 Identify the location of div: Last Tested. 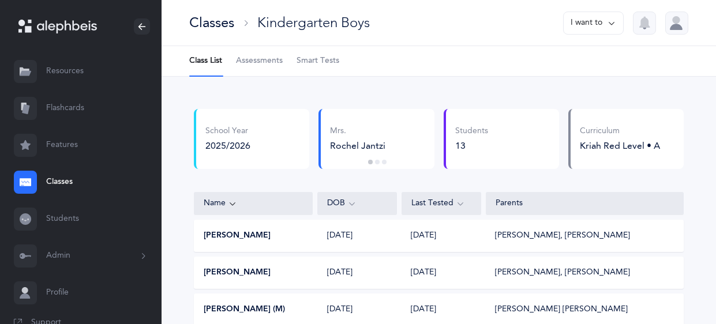
(441, 204).